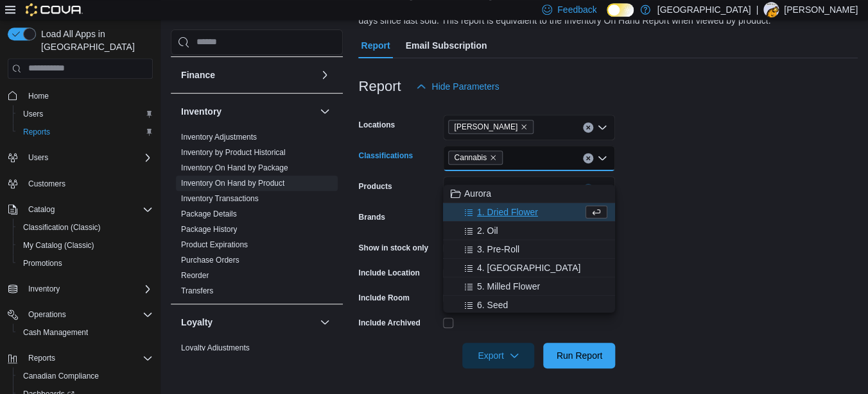 Image resolution: width=868 pixels, height=394 pixels. Describe the element at coordinates (61, 376) in the screenshot. I see `a: Canadian Compliance` at that location.